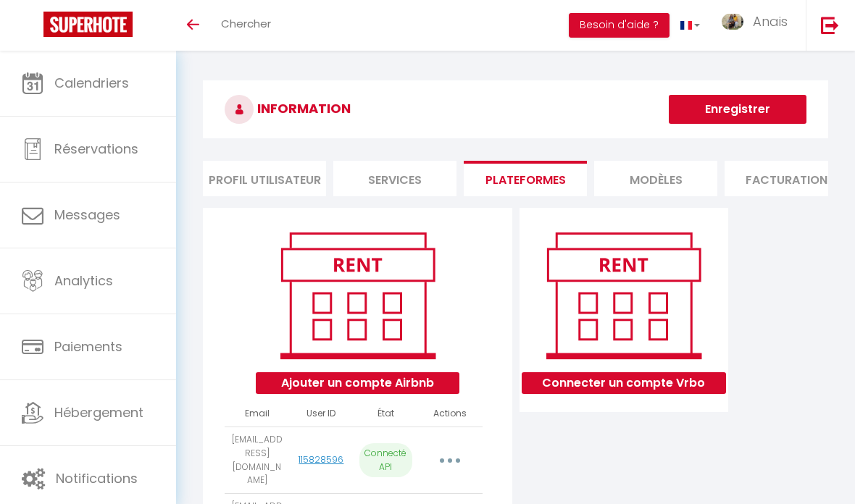 Image resolution: width=855 pixels, height=504 pixels. Describe the element at coordinates (656, 179) in the screenshot. I see `li: MODÈLES` at that location.